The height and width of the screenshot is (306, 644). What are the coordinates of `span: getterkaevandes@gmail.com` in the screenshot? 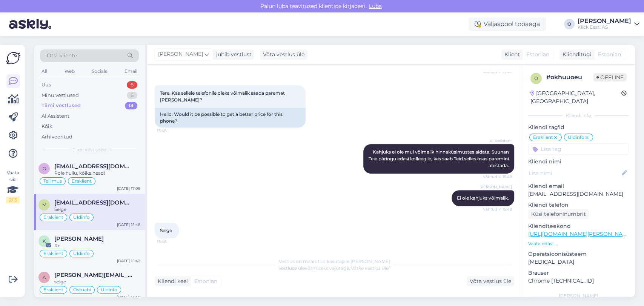 It's located at (94, 166).